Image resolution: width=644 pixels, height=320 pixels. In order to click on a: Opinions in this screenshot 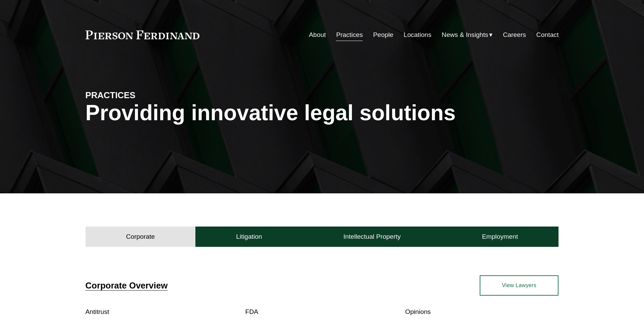, I will do `click(418, 311)`.